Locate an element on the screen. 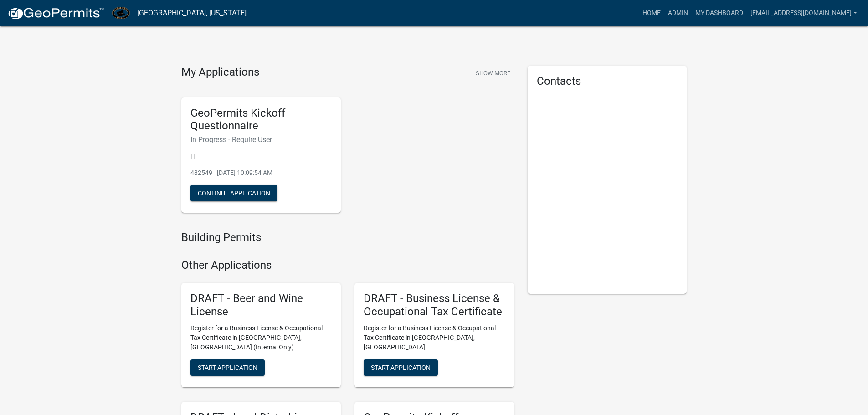  img: Carroll County, Georgia is located at coordinates (121, 13).